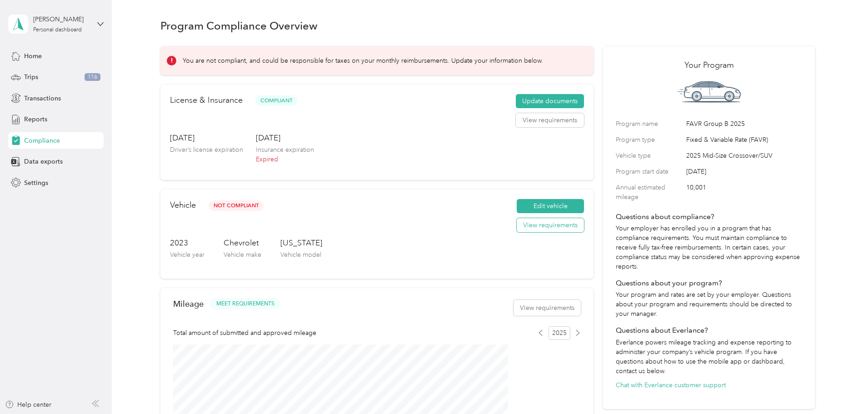  I want to click on button: Update documents, so click(550, 101).